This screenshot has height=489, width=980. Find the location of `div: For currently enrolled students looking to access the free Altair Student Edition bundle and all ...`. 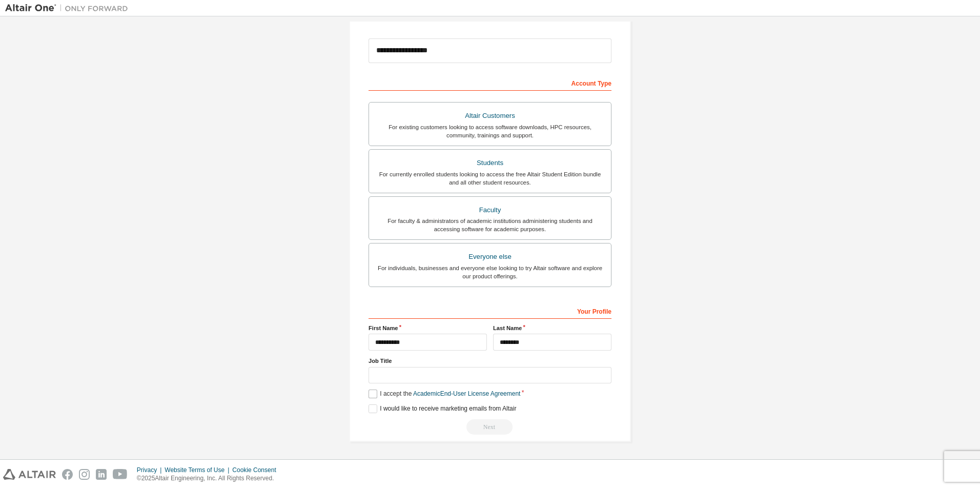

div: For currently enrolled students looking to access the free Altair Student Edition bundle and all ... is located at coordinates (490, 178).